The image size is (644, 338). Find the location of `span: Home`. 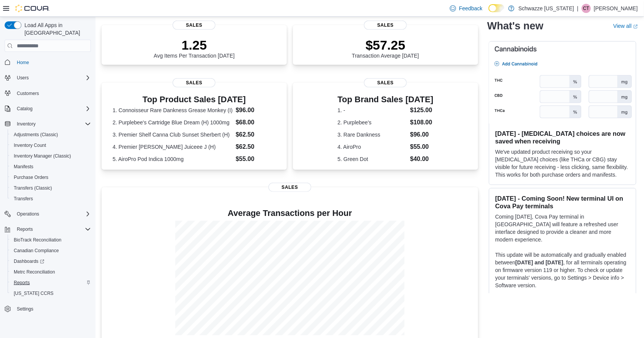

span: Home is located at coordinates (52, 62).